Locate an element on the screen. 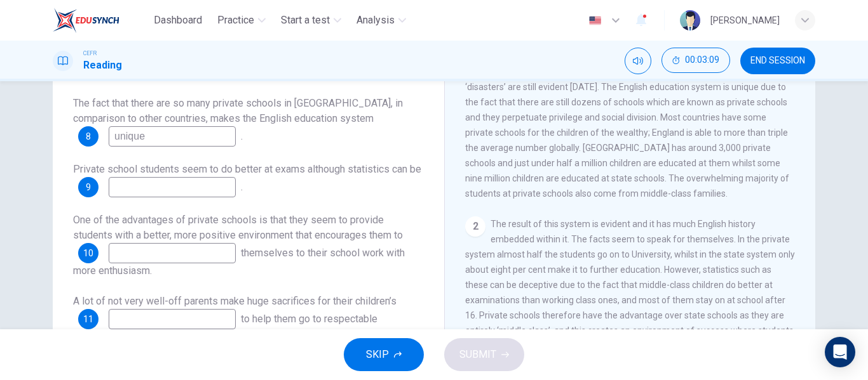 Image resolution: width=868 pixels, height=380 pixels. button: Dashboard is located at coordinates (178, 20).